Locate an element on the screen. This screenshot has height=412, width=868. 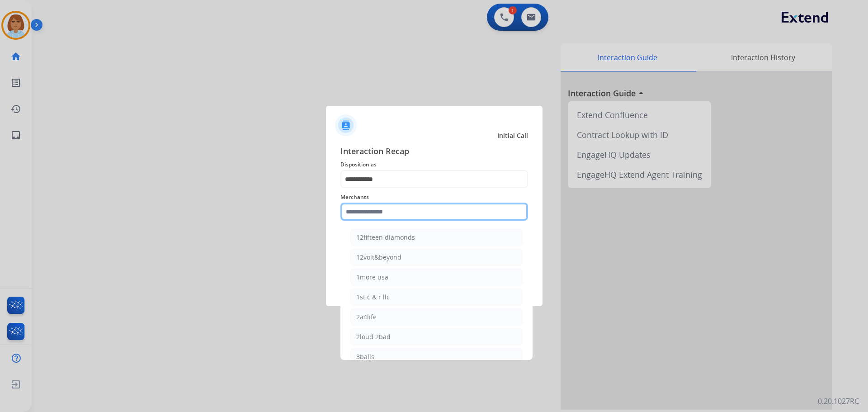
span: Disposition as is located at coordinates (434, 165).